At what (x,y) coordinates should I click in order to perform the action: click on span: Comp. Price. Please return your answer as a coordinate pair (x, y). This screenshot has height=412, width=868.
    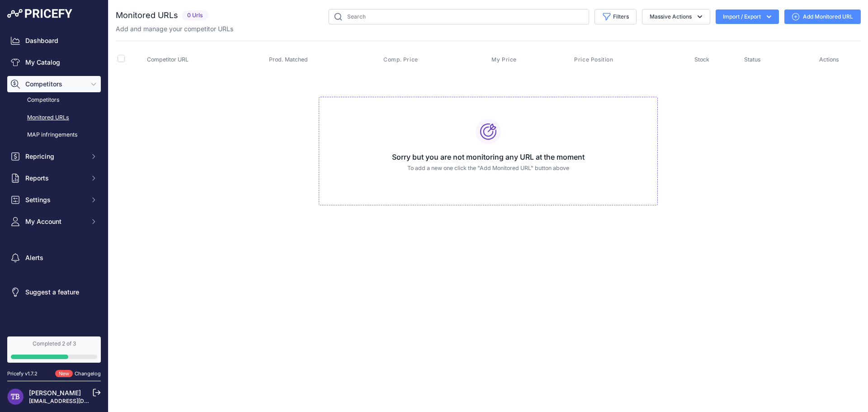
    Looking at the image, I should click on (401, 60).